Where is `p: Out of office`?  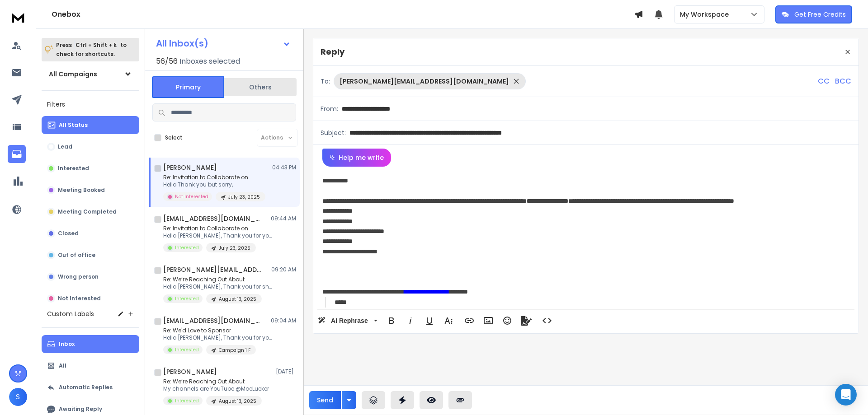 p: Out of office is located at coordinates (77, 255).